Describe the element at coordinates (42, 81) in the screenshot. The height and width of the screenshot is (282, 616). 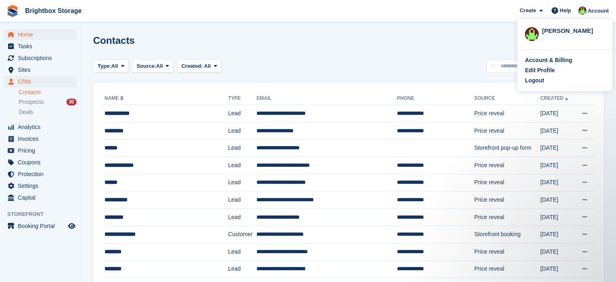
I see `span: CRM` at that location.